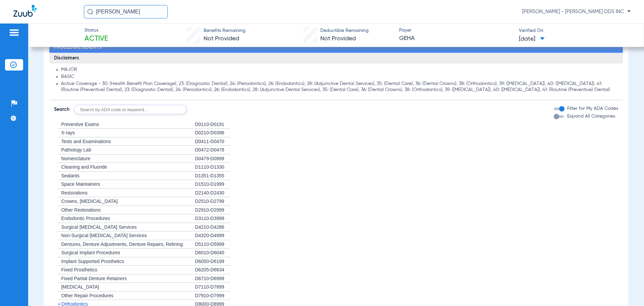 This screenshot has width=644, height=306. Describe the element at coordinates (86, 141) in the screenshot. I see `span: Tests and Examinations` at that location.